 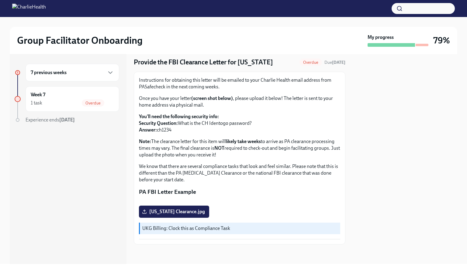 I want to click on a: Week 71 taskOverdue, so click(x=67, y=99).